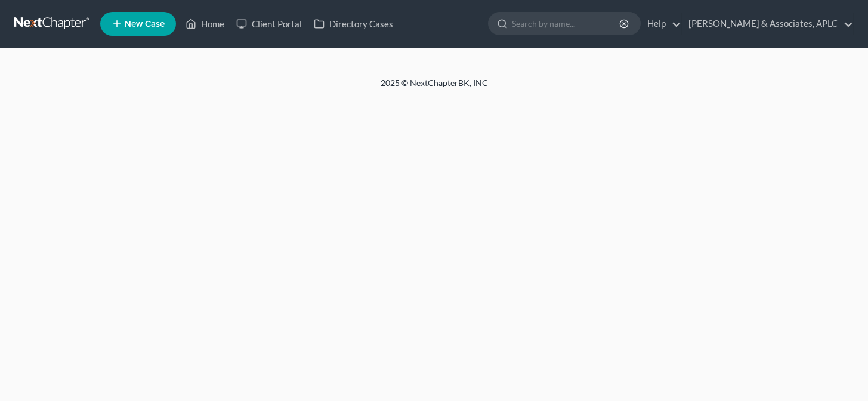 The height and width of the screenshot is (401, 868). What do you see at coordinates (269, 24) in the screenshot?
I see `a: Client Portal` at bounding box center [269, 24].